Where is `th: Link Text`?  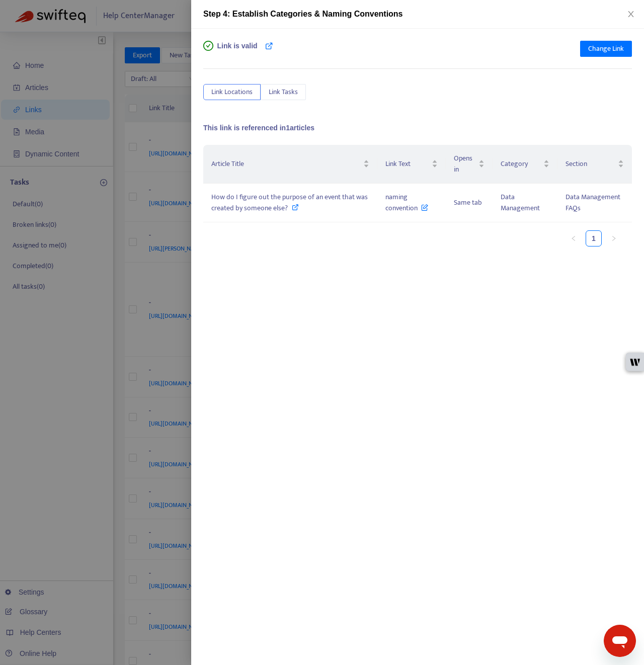 th: Link Text is located at coordinates (411, 164).